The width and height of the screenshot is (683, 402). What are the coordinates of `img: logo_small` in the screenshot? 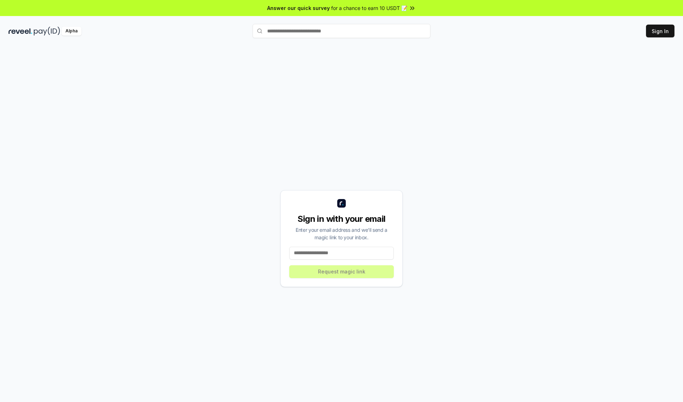 It's located at (341, 203).